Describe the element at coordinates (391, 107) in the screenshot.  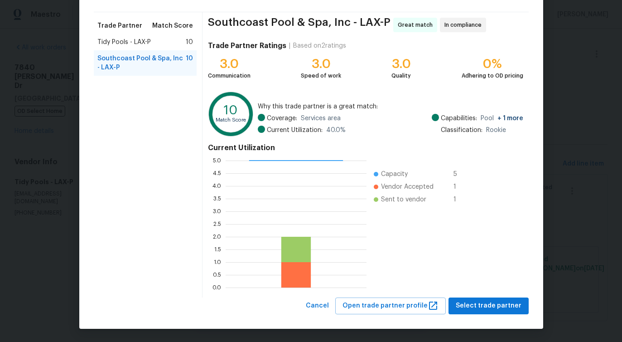
I see `span: Why this trade partner is a great match:` at that location.